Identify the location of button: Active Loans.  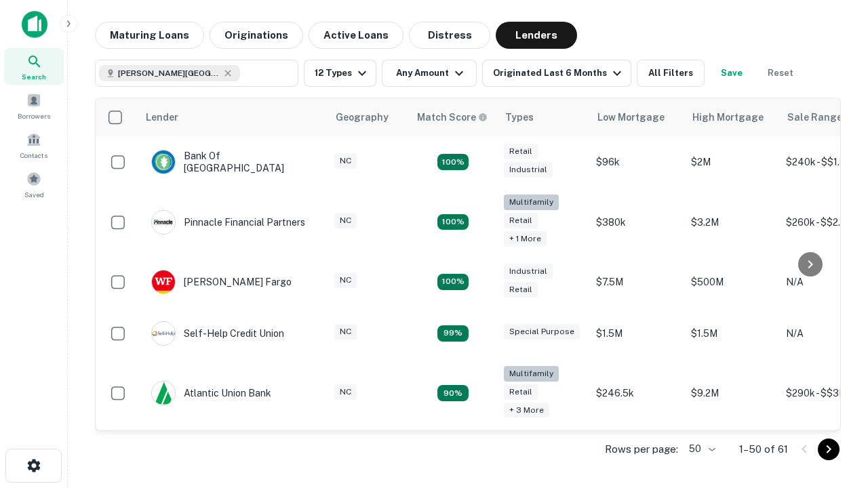
(356, 35).